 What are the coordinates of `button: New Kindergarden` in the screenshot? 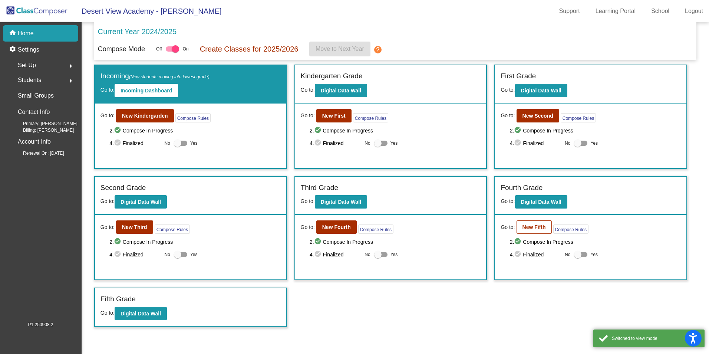 It's located at (145, 116).